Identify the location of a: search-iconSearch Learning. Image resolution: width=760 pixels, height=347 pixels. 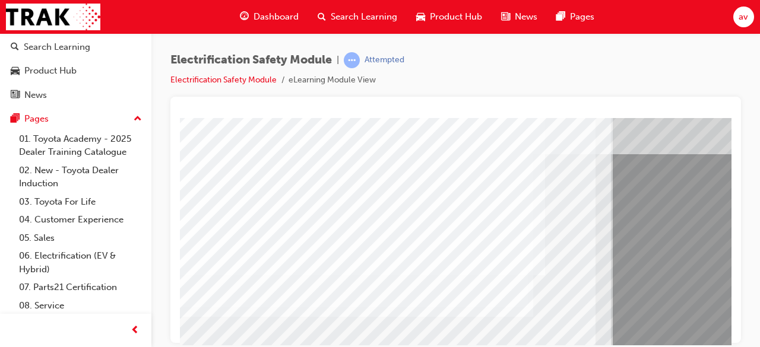
(357, 17).